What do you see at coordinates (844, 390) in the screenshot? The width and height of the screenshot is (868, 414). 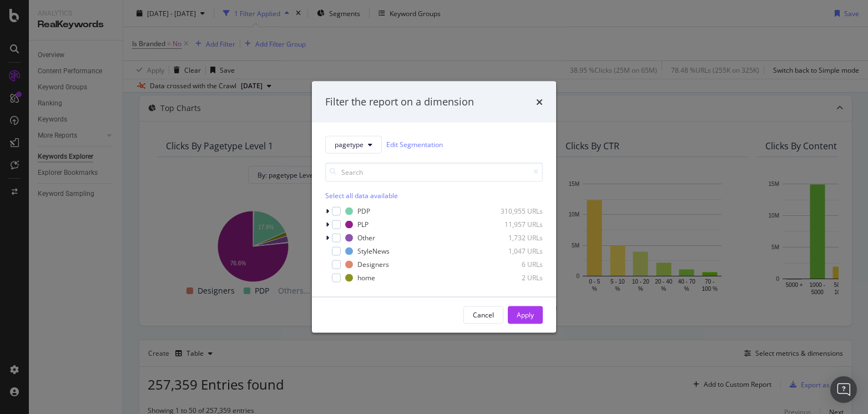 I see `div: Open Intercom Messenger` at bounding box center [844, 390].